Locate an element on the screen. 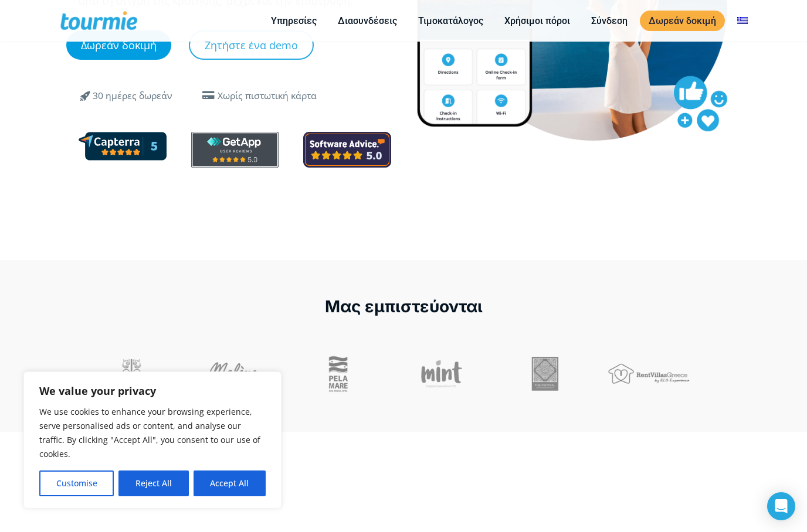 The height and width of the screenshot is (532, 807). p: We use cookies to enhance your browsing experience, serve personalised ads or content, and analys... is located at coordinates (152, 433).